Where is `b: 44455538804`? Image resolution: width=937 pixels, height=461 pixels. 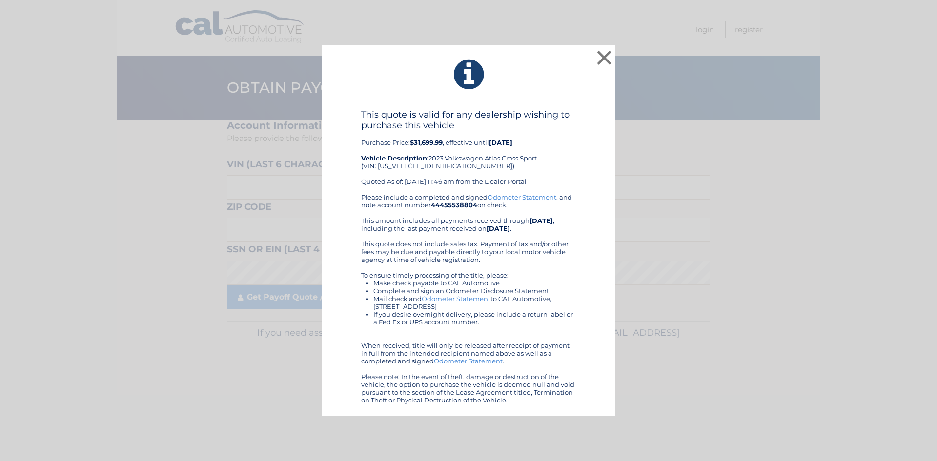 b: 44455538804 is located at coordinates (454, 205).